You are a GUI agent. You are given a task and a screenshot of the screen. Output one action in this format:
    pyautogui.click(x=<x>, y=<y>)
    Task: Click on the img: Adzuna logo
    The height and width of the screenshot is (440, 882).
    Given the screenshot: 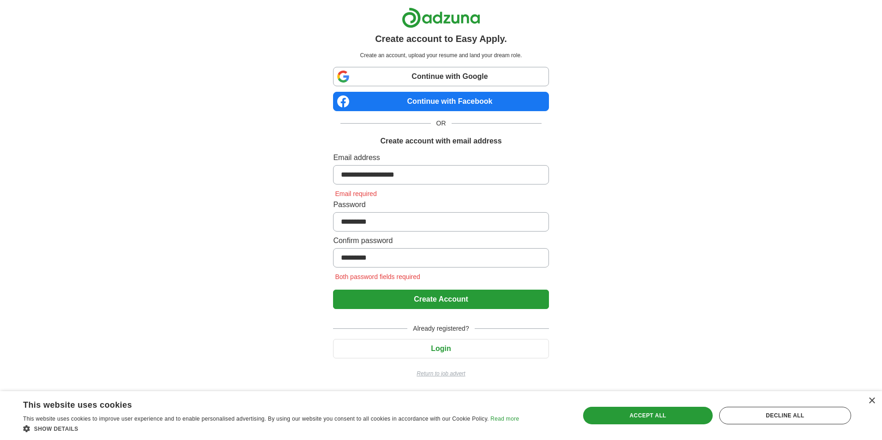 What is the action you would take?
    pyautogui.click(x=441, y=18)
    